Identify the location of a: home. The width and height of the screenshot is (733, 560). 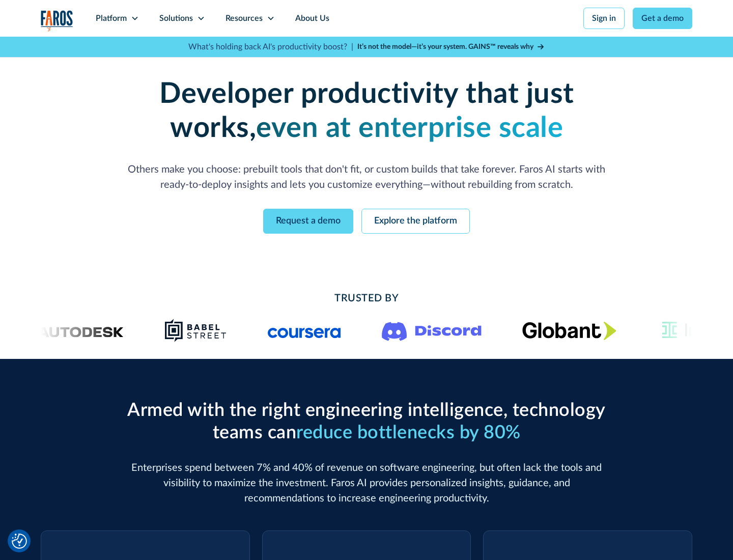
(57, 20).